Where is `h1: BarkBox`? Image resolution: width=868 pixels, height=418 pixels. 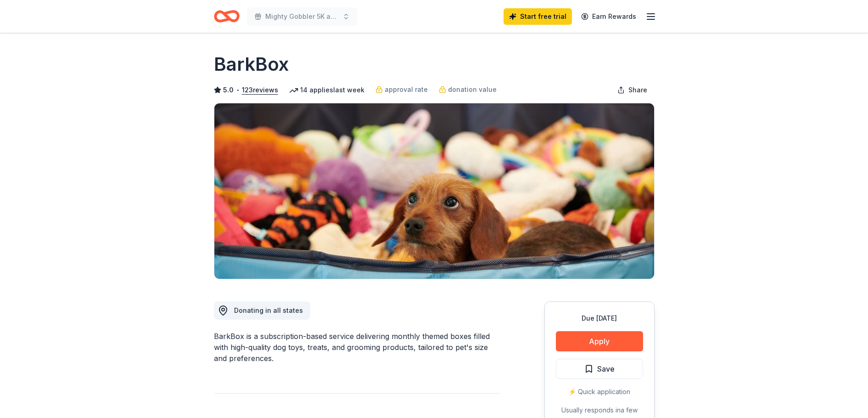
h1: BarkBox is located at coordinates (251, 64).